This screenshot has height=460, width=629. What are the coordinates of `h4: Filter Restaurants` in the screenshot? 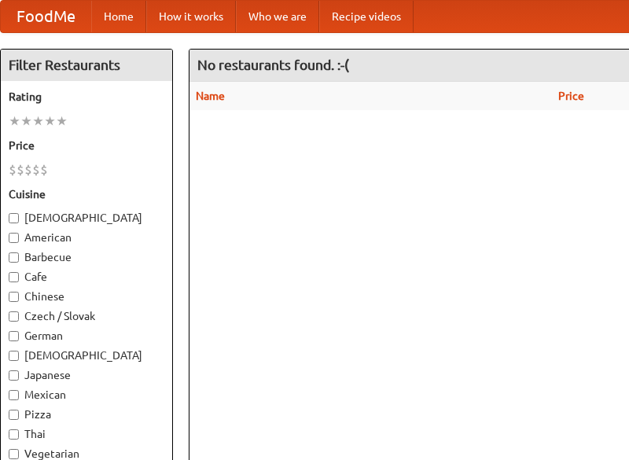 It's located at (87, 65).